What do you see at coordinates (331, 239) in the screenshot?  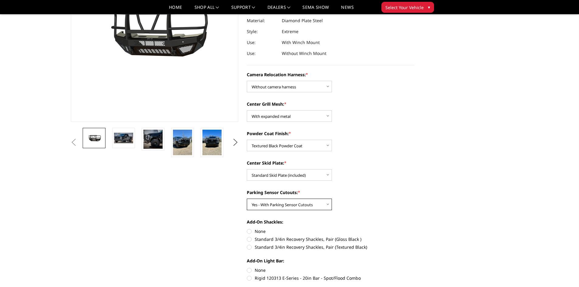 I see `label: Standard 3/4in Recovery Shackles, Pair (Gloss Black )` at bounding box center [331, 239].